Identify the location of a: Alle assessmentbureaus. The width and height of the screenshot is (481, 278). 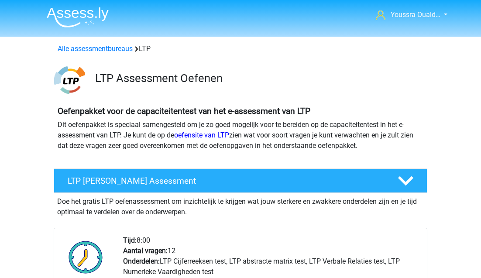
(95, 48).